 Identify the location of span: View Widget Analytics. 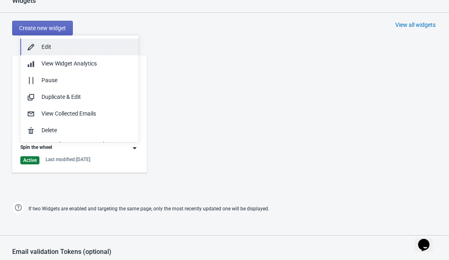
(69, 63).